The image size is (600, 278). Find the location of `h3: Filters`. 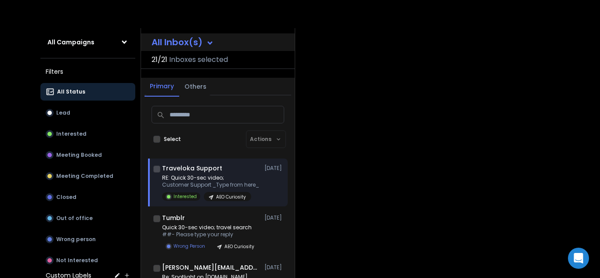

h3: Filters is located at coordinates (88, 72).